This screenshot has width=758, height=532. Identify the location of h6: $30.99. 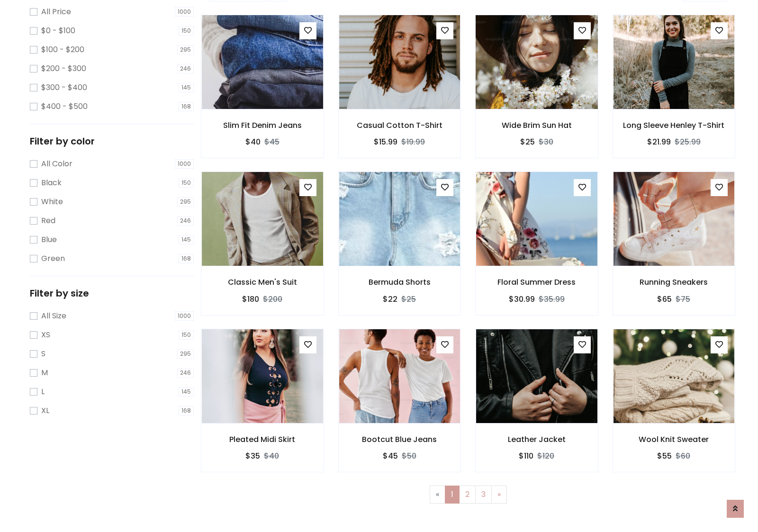
(522, 299).